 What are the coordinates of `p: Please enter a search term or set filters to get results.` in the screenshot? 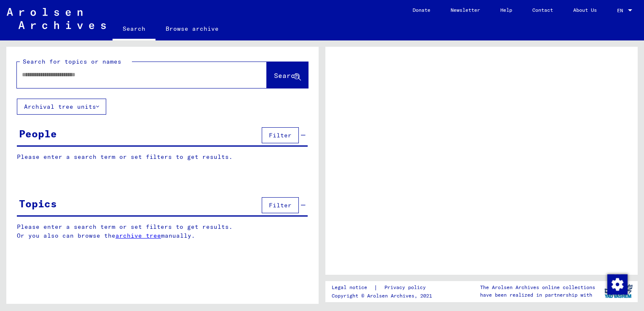 It's located at (162, 157).